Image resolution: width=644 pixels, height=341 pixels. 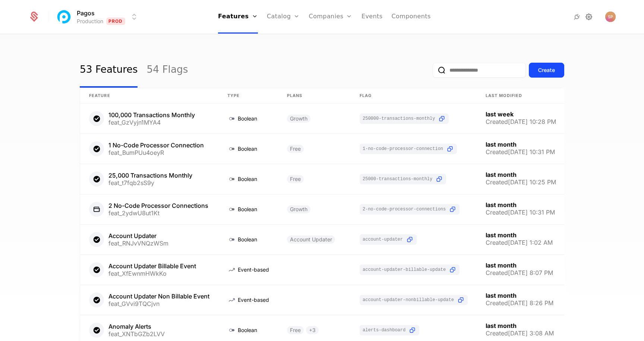 I want to click on th: Plans, so click(x=314, y=96).